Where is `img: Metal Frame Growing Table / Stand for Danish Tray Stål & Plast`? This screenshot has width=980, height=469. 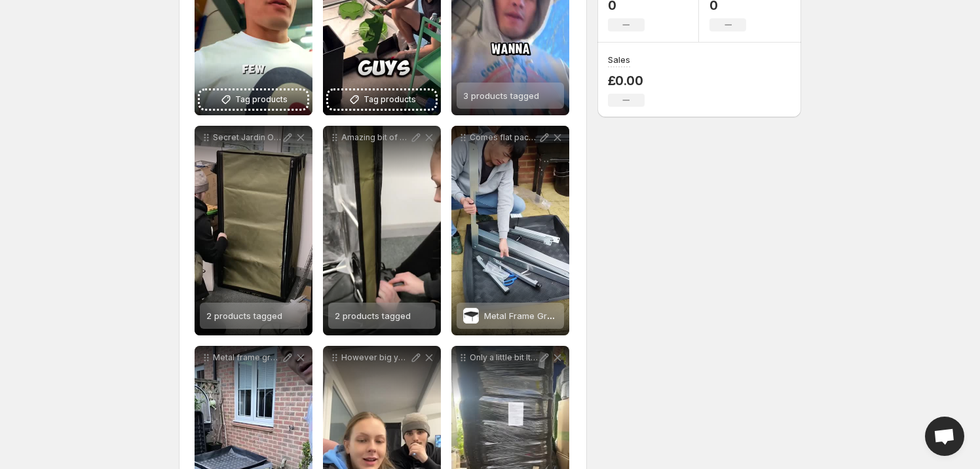 img: Metal Frame Growing Table / Stand for Danish Tray Stål & Plast is located at coordinates (471, 316).